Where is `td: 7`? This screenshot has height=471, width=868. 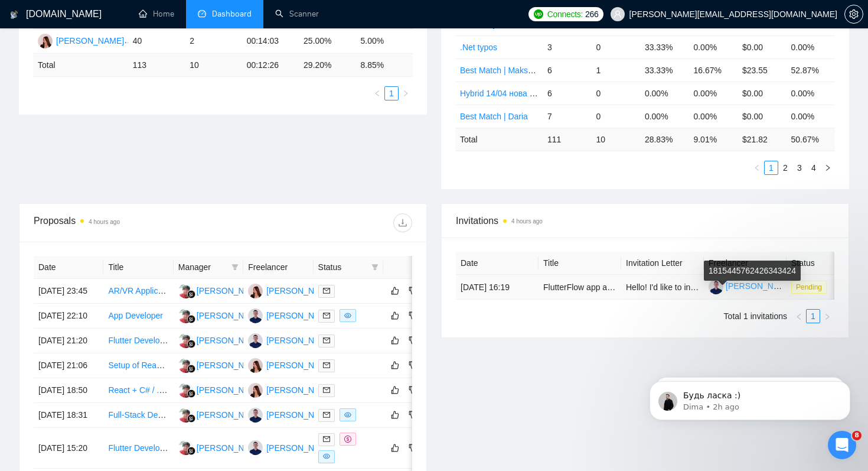 td: 7 is located at coordinates (567, 116).